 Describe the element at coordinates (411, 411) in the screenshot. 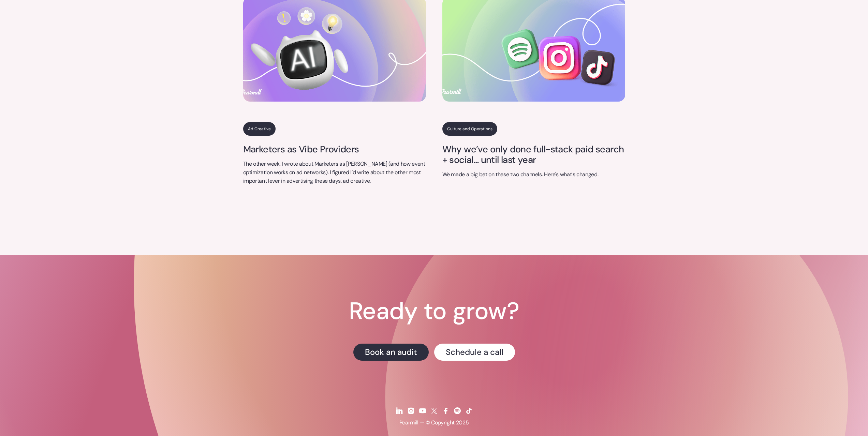

I see `a: Instagram icon` at that location.